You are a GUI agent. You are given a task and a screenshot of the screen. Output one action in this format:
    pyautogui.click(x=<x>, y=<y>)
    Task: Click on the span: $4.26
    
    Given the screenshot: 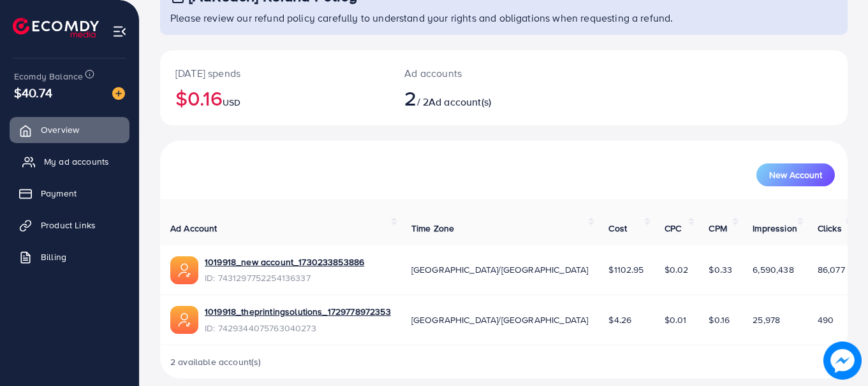 What is the action you would take?
    pyautogui.click(x=619, y=320)
    